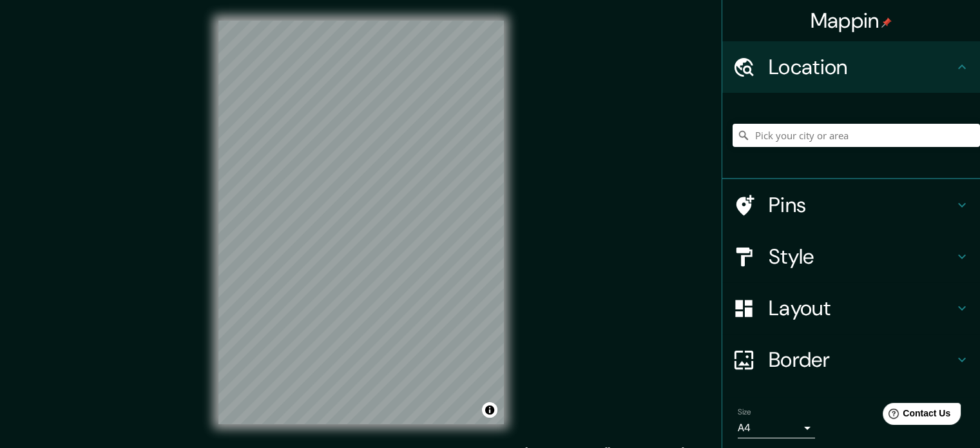 The image size is (980, 448). Describe the element at coordinates (61, 16) in the screenshot. I see `span: Contact Us` at that location.